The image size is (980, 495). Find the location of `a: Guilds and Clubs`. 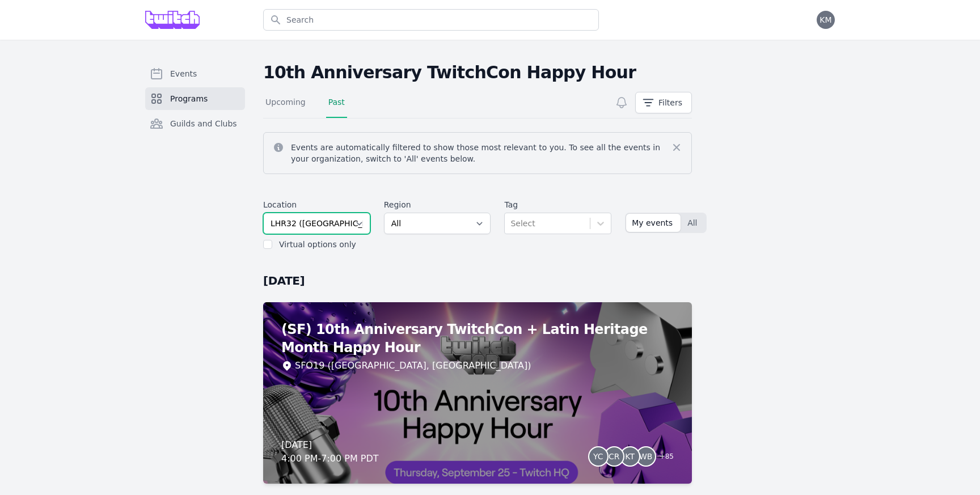

a: Guilds and Clubs is located at coordinates (195, 124).